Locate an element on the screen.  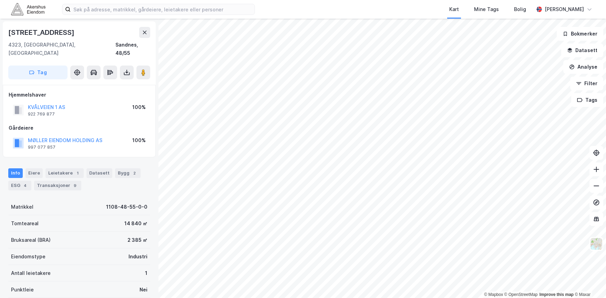
div: Eiere is located at coordinates (34, 173).